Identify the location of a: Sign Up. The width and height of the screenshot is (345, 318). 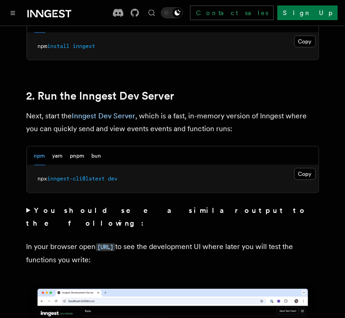
(308, 13).